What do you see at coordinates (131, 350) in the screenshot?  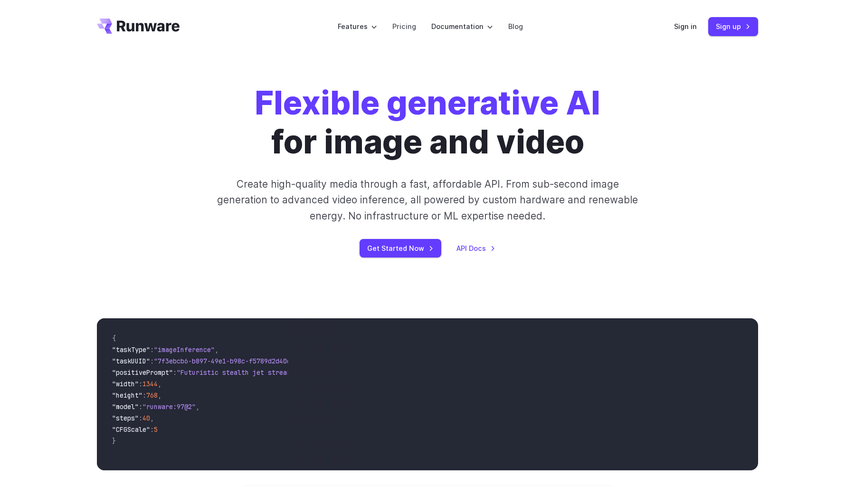 I see `span: "taskType"` at bounding box center [131, 350].